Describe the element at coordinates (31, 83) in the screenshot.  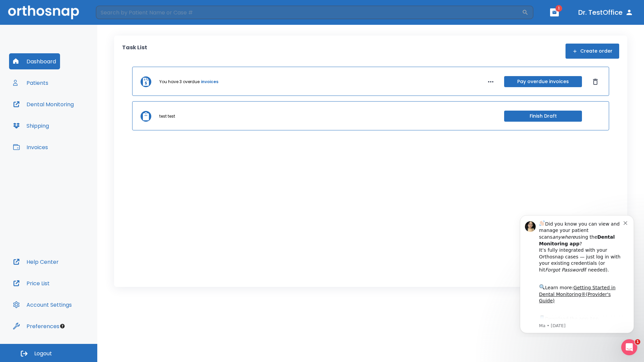
I see `a: Patients` at that location.